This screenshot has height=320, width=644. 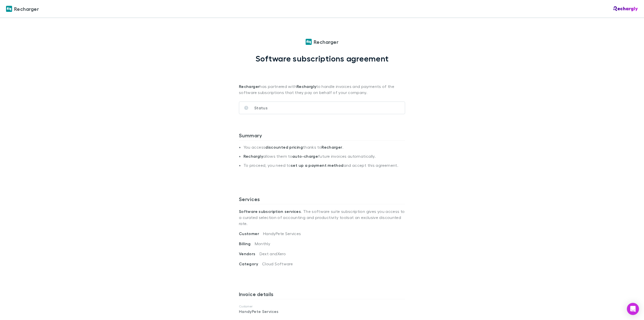 I want to click on strong: Software subscription services, so click(x=270, y=211).